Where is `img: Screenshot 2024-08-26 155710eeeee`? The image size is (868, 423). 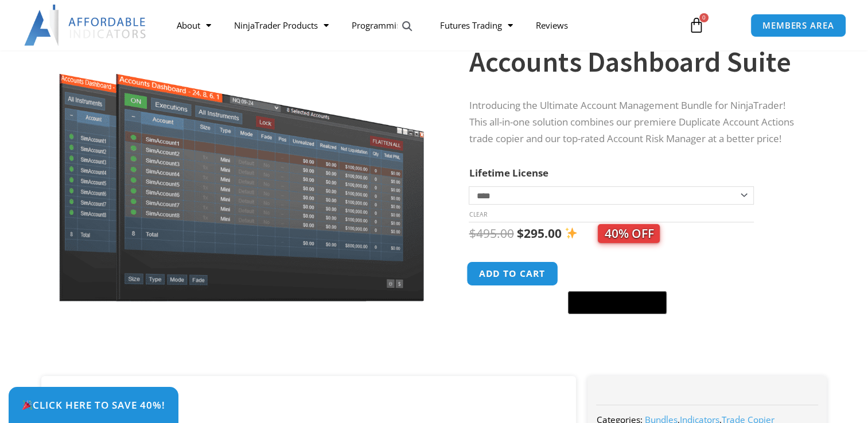 img: Screenshot 2024-08-26 155710eeeee is located at coordinates (241, 154).